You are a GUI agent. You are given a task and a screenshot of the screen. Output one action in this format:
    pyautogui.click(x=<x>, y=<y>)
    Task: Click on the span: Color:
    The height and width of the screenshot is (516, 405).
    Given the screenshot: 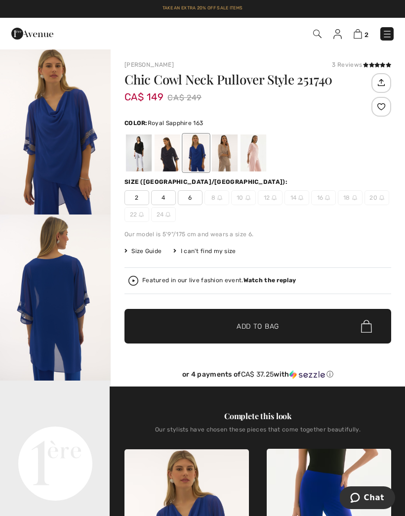 What is the action you would take?
    pyautogui.click(x=136, y=123)
    